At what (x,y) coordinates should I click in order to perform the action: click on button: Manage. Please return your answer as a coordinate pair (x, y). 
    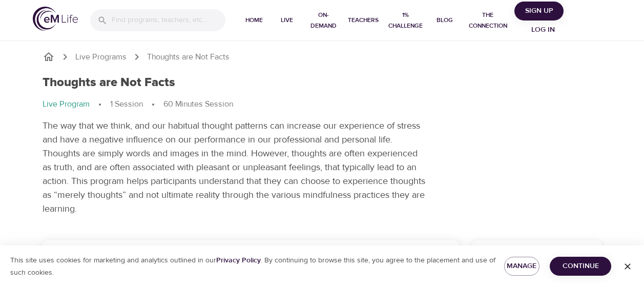
    Looking at the image, I should click on (523, 266).